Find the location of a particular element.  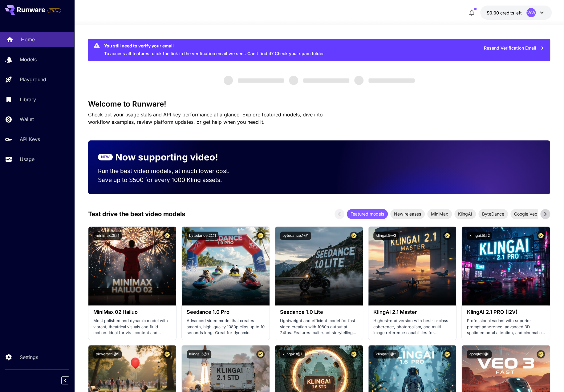

p: Most polished and dynamic model with vibrant, theatrical visuals and fluid motion. Ideal for vira... is located at coordinates (132, 326).